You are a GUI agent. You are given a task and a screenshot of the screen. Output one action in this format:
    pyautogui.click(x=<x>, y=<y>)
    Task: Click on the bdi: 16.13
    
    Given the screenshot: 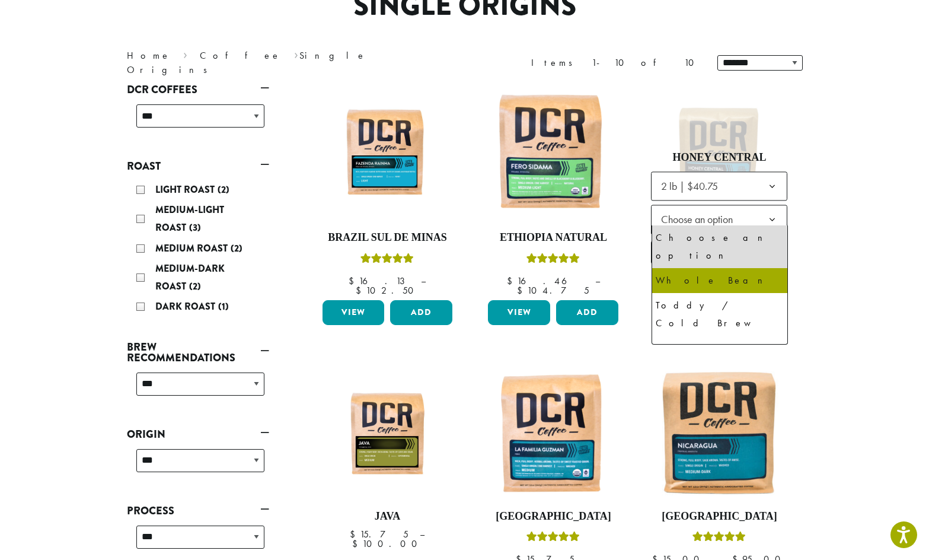 What is the action you would take?
    pyautogui.click(x=379, y=280)
    